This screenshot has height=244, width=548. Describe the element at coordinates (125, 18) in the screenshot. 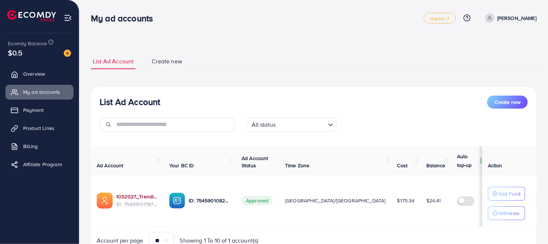

I see `h3: My ad accounts` at that location.